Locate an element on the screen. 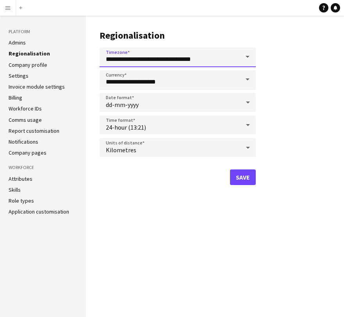 The image size is (344, 317). a: Comms usage is located at coordinates (25, 120).